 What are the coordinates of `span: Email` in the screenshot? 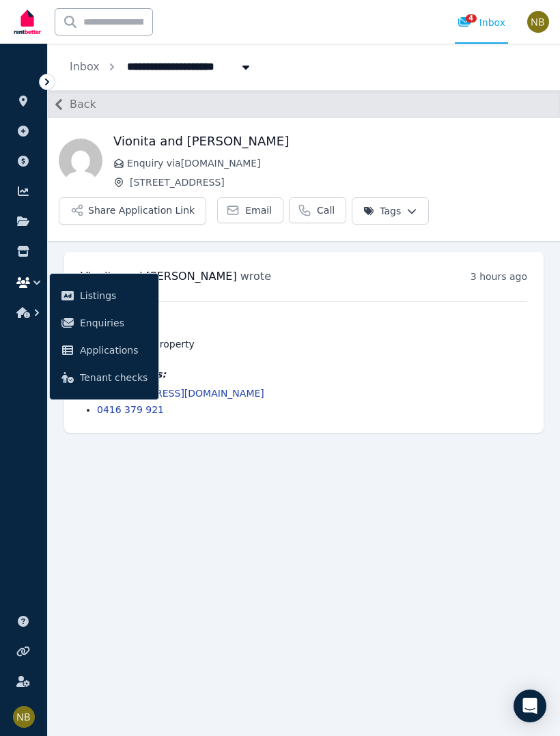 It's located at (259, 210).